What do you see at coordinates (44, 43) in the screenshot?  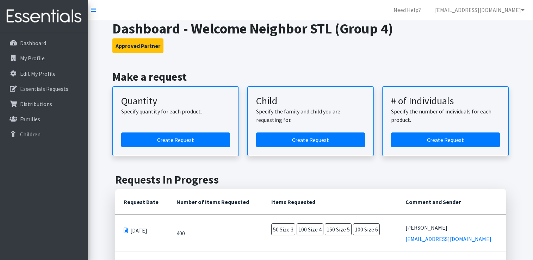 I see `a: Dashboard` at bounding box center [44, 43].